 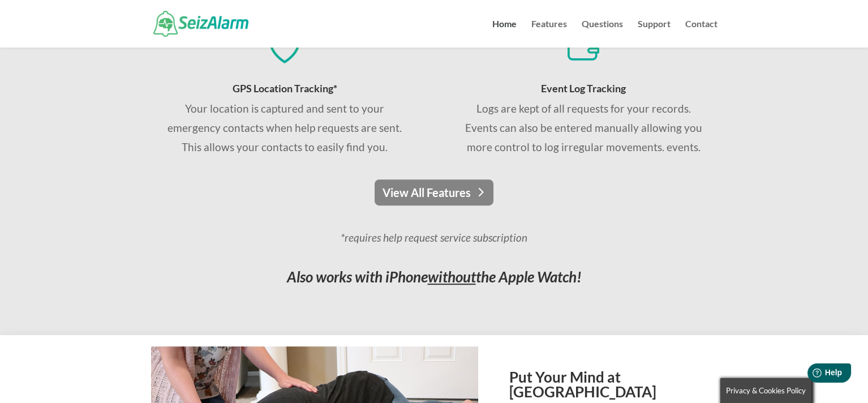 I want to click on div: Your location is captured and sent to your emergency contacts when help requests are sent. This a..., so click(x=284, y=128).